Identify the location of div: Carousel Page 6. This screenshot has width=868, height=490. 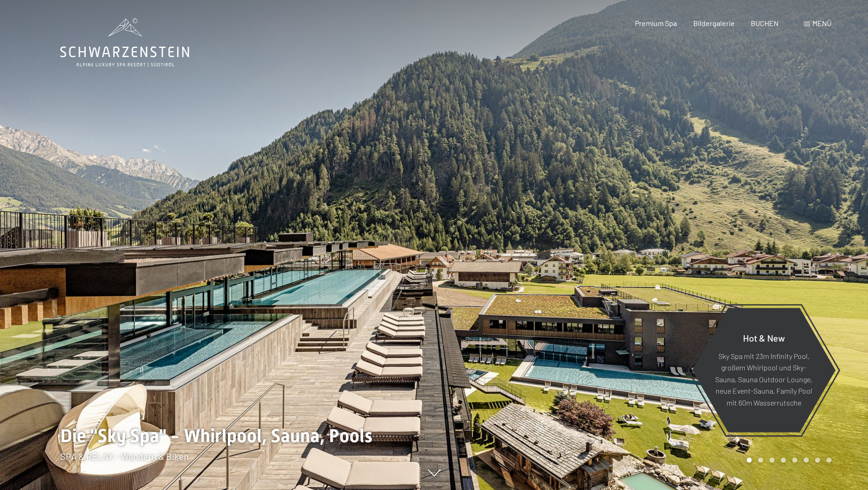
(806, 459).